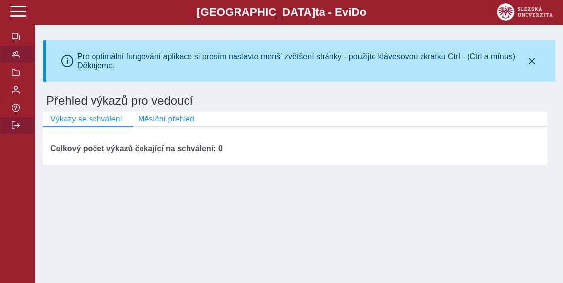  What do you see at coordinates (166, 119) in the screenshot?
I see `span: Měsíční přehled` at bounding box center [166, 119].